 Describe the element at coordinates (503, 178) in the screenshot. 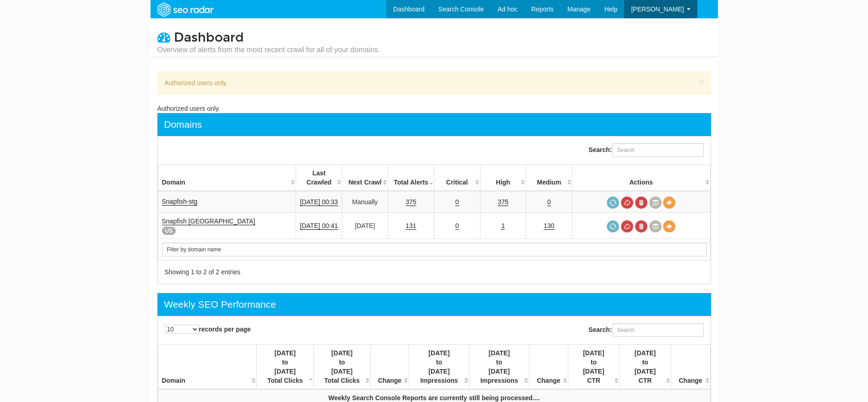

I see `th: High: activate to sort column descending` at that location.